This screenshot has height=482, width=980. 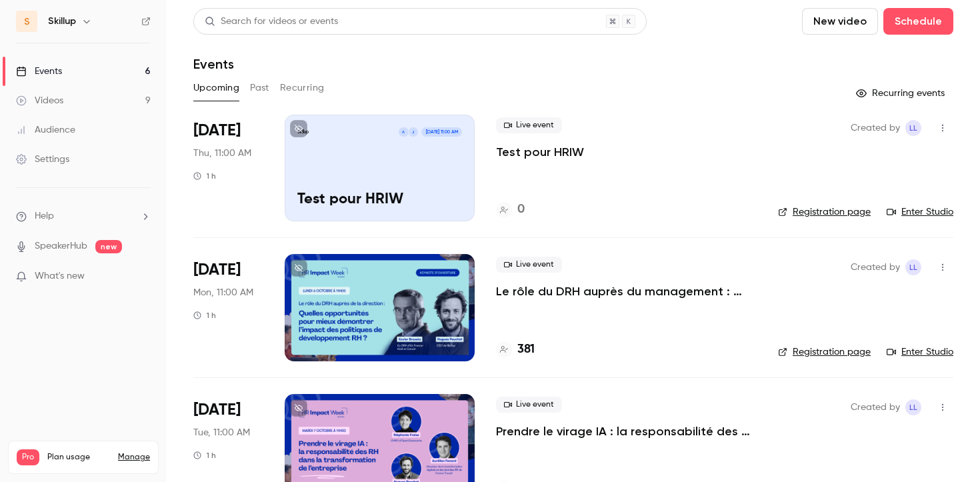 I want to click on a: Le rôle du DRH auprès du management : quelles opportunités pour mieux démontrer l’impact des poli..., so click(x=626, y=292).